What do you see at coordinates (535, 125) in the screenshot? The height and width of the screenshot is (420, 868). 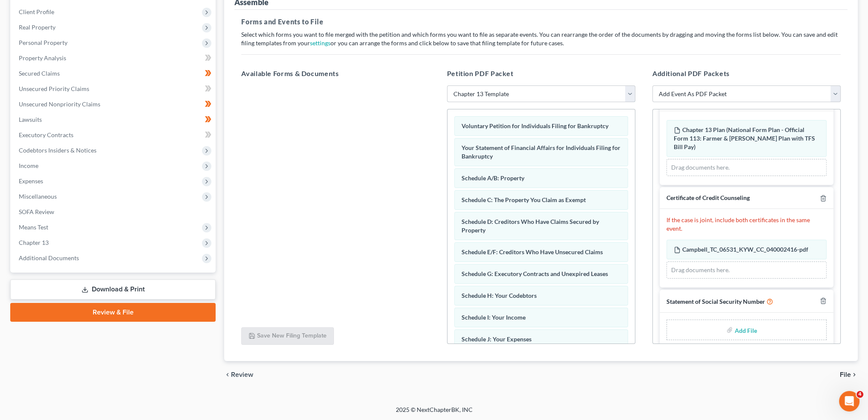 I see `span: Voluntary Petition for Individuals Filing for Bankruptcy` at bounding box center [535, 125].